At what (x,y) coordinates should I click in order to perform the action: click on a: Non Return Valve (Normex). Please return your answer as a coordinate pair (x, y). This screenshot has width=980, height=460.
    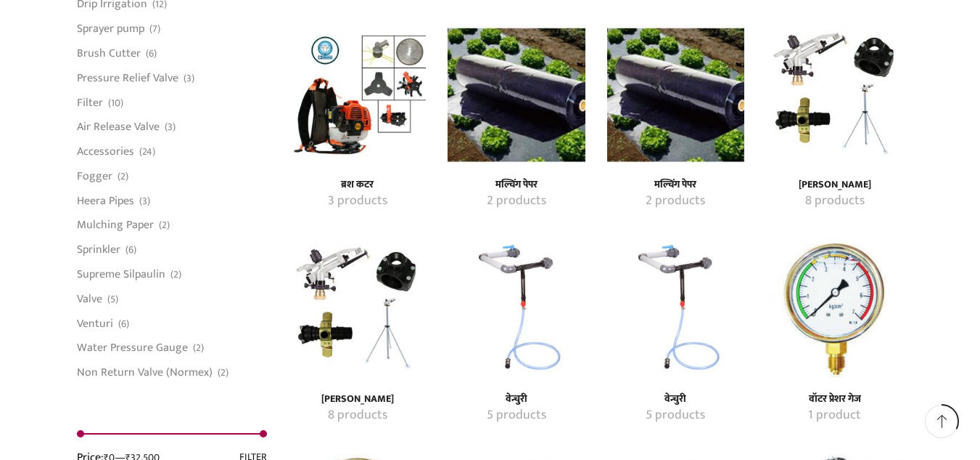
    Looking at the image, I should click on (144, 370).